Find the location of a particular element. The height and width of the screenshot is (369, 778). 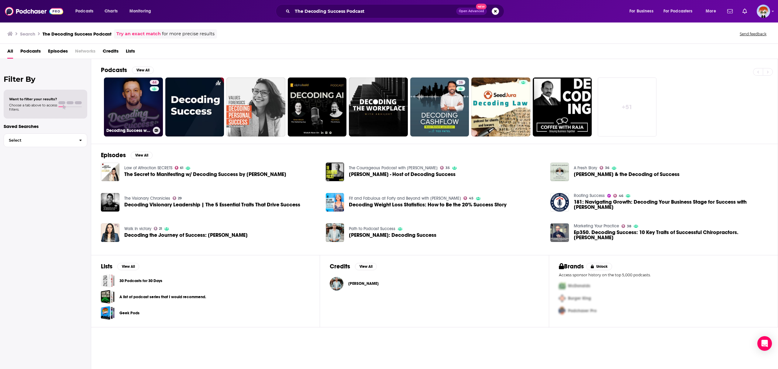

span: 35 is located at coordinates (448, 168).